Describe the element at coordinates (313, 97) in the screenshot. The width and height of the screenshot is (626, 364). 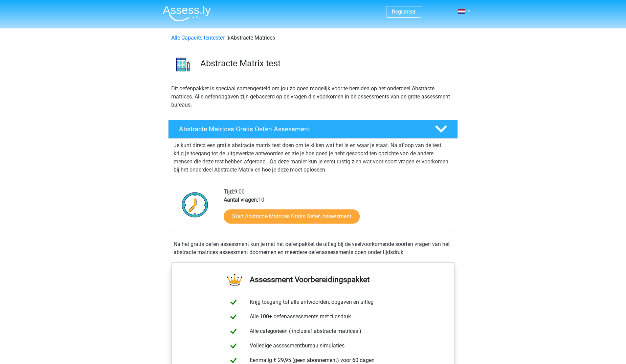
I see `p: Dit oefenpakket is speciaal samengesteld om jou zo goed mogelijk voor te bereiden op het onderdee...` at that location.